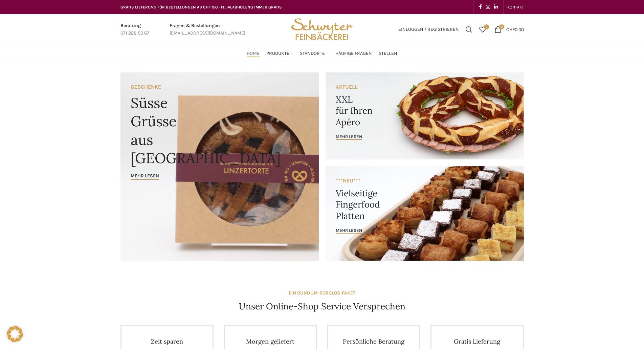 Image resolution: width=644 pixels, height=349 pixels. What do you see at coordinates (477, 342) in the screenshot?
I see `h4: Gratis Lieferung` at bounding box center [477, 342].